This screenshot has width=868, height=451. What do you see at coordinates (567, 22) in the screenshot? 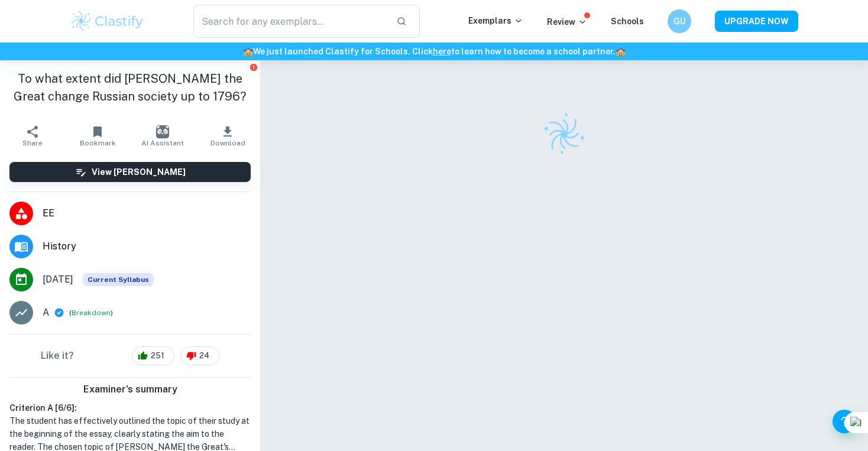
I see `p: Review` at bounding box center [567, 22].